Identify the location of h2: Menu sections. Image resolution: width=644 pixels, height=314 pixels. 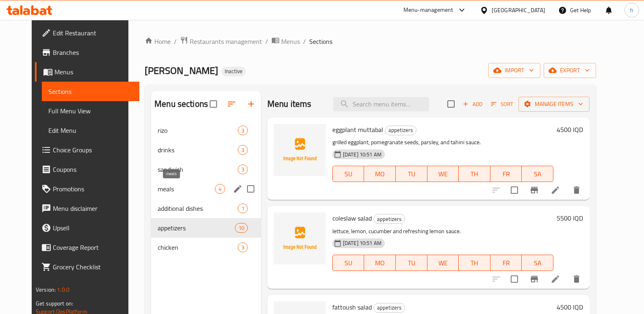
(181, 104).